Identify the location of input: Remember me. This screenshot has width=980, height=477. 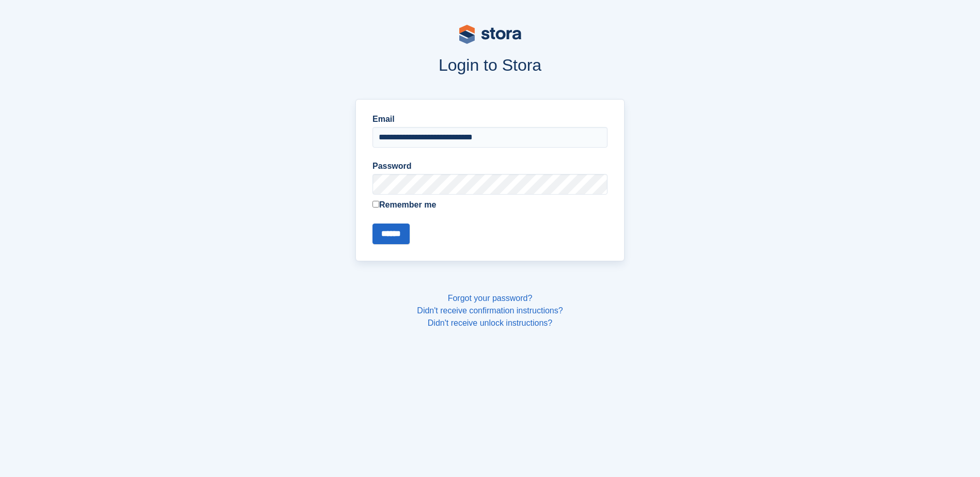
(375, 204).